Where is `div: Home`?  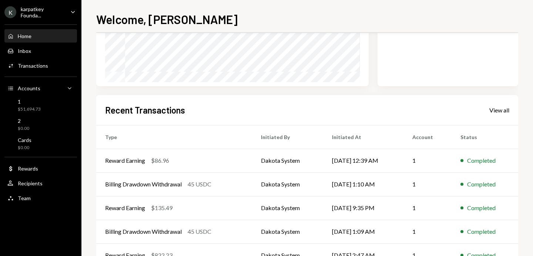 div: Home is located at coordinates (24, 36).